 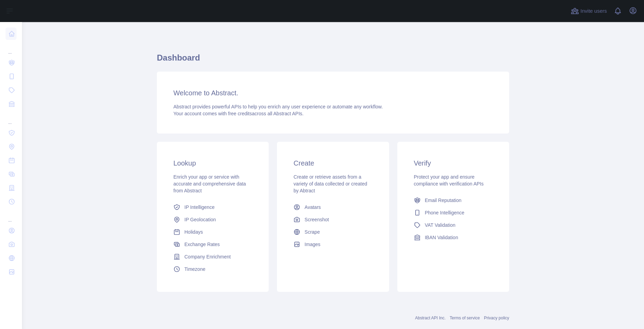 What do you see at coordinates (209, 184) in the screenshot?
I see `span: Enrich your app or service with accurate and comprehensive data from Abstract` at bounding box center [209, 184].